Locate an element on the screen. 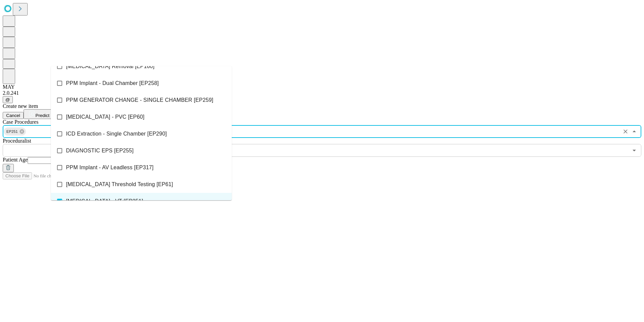 The image size is (644, 322). button: Close is located at coordinates (634, 131).